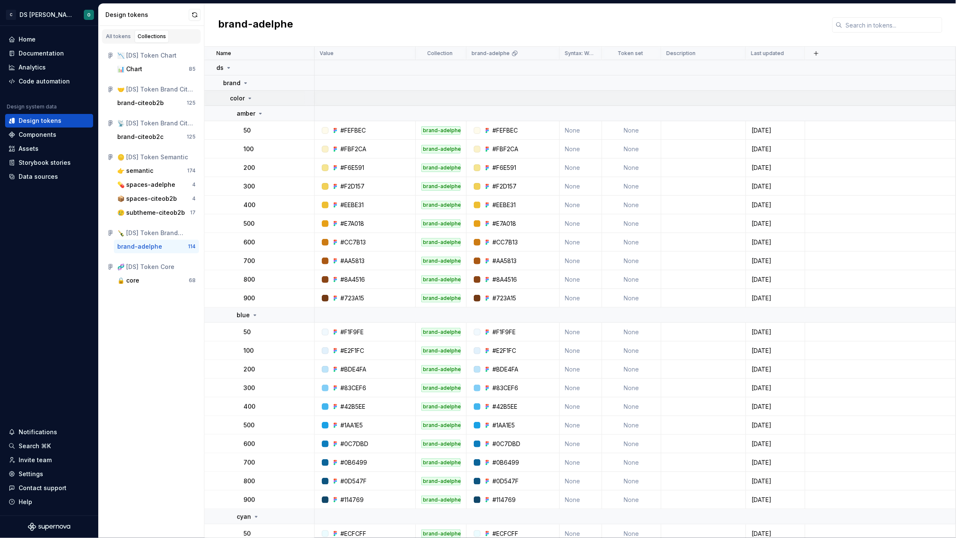 The image size is (956, 538). Describe the element at coordinates (193, 213) in the screenshot. I see `div: 17` at that location.